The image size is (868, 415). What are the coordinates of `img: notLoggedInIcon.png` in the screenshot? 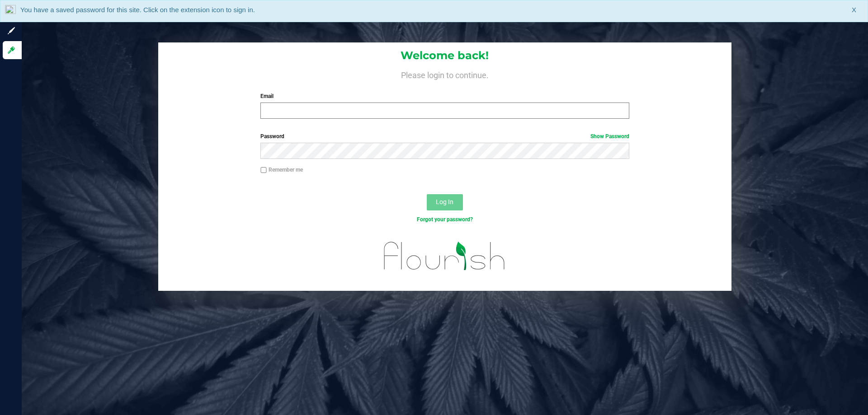 It's located at (10, 11).